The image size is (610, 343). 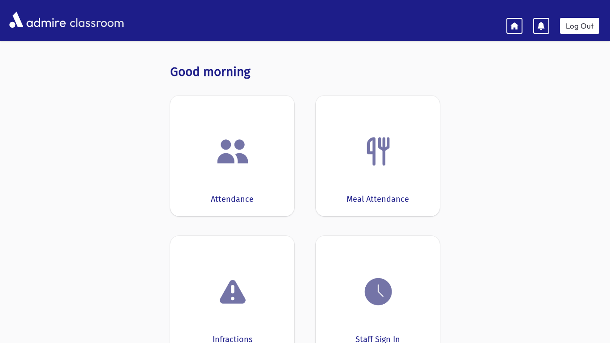 What do you see at coordinates (233, 294) in the screenshot?
I see `img: exclamation.png` at bounding box center [233, 294].